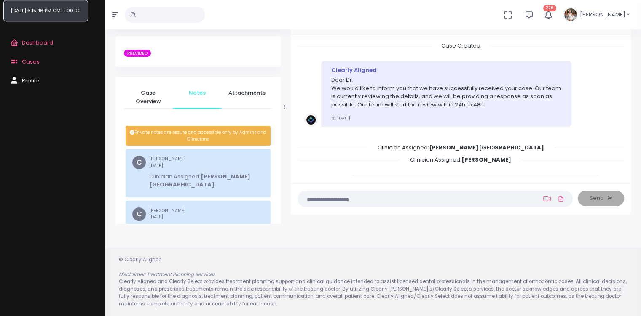 The height and width of the screenshot is (316, 641). Describe the element at coordinates (247, 93) in the screenshot. I see `span: Attachments` at that location.